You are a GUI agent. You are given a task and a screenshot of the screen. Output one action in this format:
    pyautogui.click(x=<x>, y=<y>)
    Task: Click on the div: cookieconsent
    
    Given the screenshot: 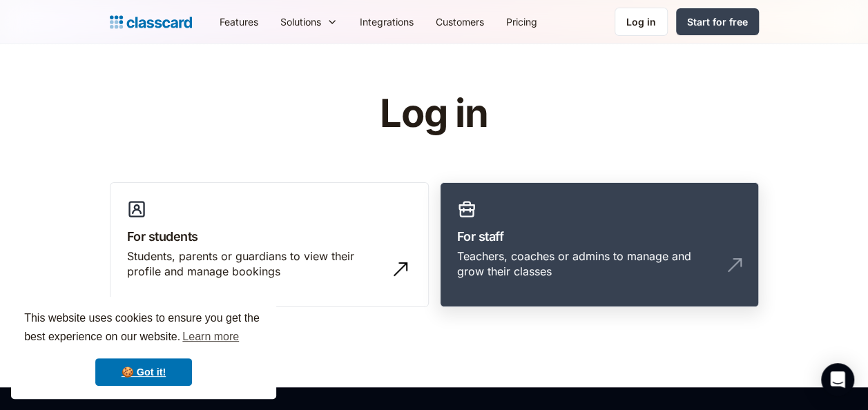 What is the action you would take?
    pyautogui.click(x=144, y=348)
    